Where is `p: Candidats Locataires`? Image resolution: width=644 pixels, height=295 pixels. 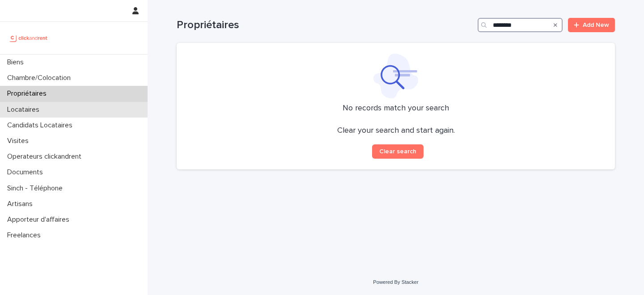 p: Candidats Locataires is located at coordinates (42, 125).